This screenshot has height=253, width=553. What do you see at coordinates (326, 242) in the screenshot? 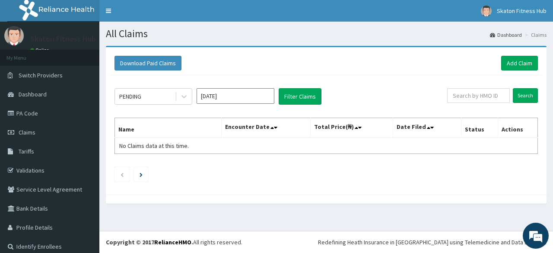
I see `footer: All rights reserved.` at bounding box center [326, 242].